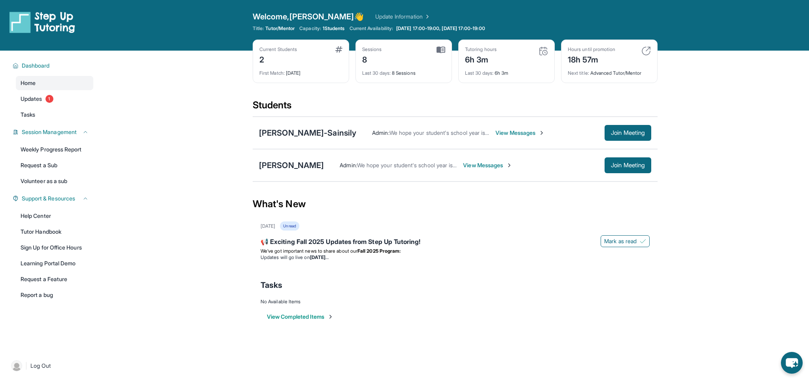 This screenshot has height=380, width=809. Describe the element at coordinates (55, 165) in the screenshot. I see `a: Request a Sub` at that location.